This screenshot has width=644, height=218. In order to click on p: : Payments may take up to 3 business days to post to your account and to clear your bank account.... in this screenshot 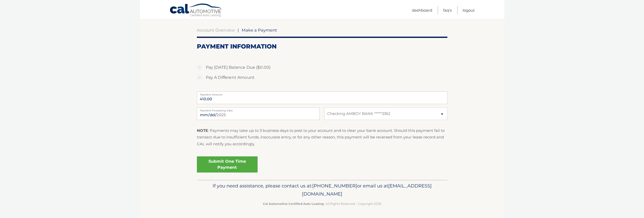, I will do `click(322, 137)`.